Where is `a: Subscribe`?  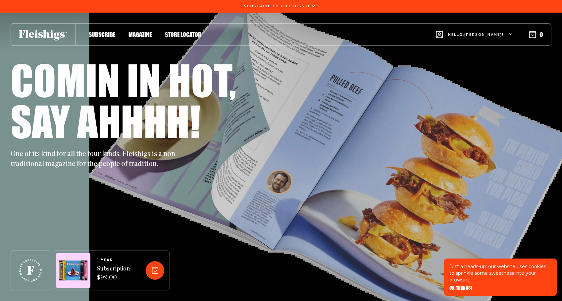
a: Subscribe is located at coordinates (102, 34).